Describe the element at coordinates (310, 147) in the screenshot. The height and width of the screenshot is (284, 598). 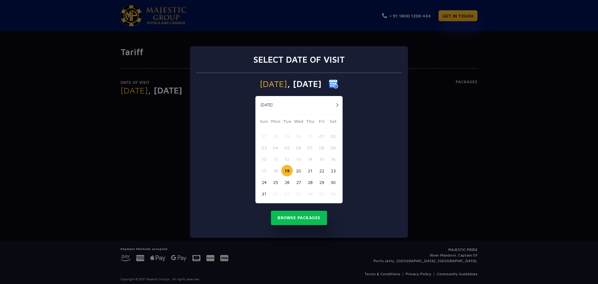
I see `button: 07` at that location.